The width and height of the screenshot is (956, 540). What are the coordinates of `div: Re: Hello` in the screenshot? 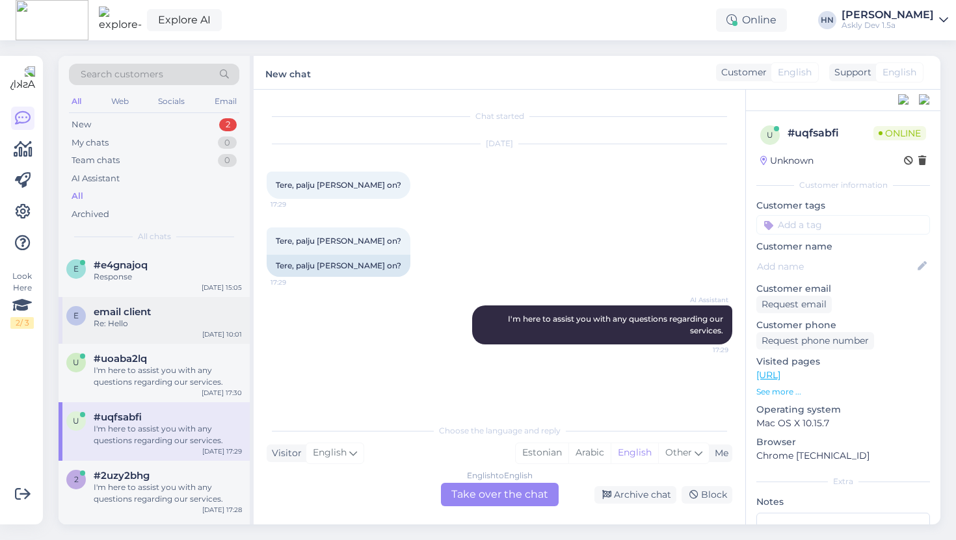 It's located at (168, 324).